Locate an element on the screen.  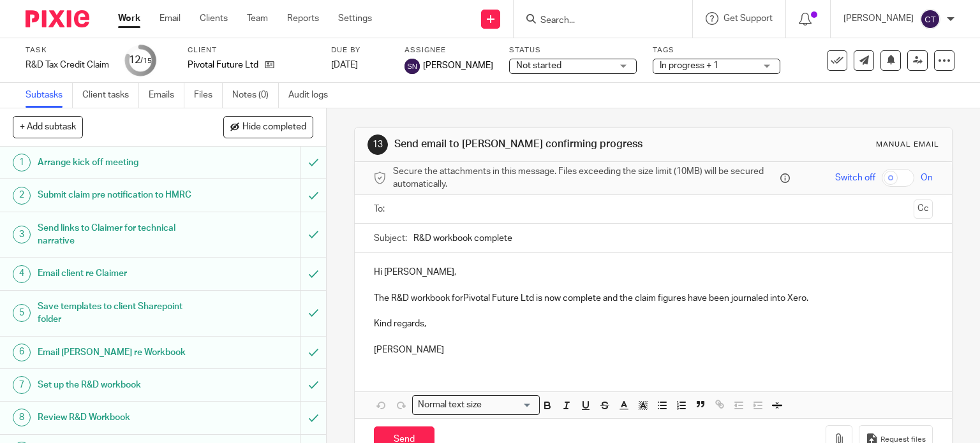
h1: Save templates to client Sharepoint folder is located at coordinates (121, 313).